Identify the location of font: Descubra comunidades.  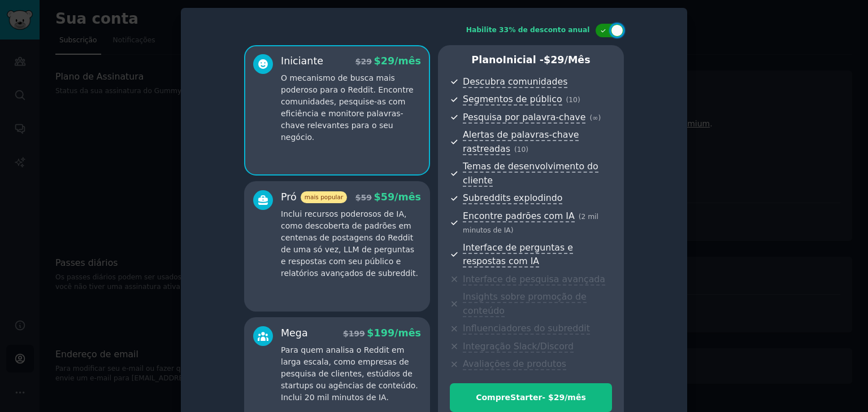
(514, 81).